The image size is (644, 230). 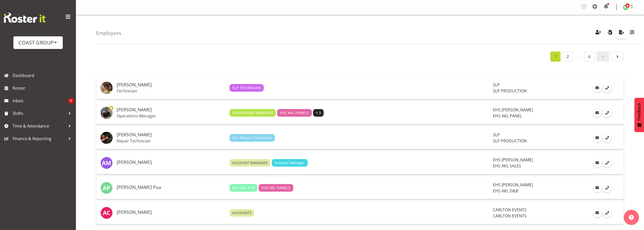 What do you see at coordinates (252, 138) in the screenshot?
I see `span: SLP Repairs Technician` at bounding box center [252, 138].